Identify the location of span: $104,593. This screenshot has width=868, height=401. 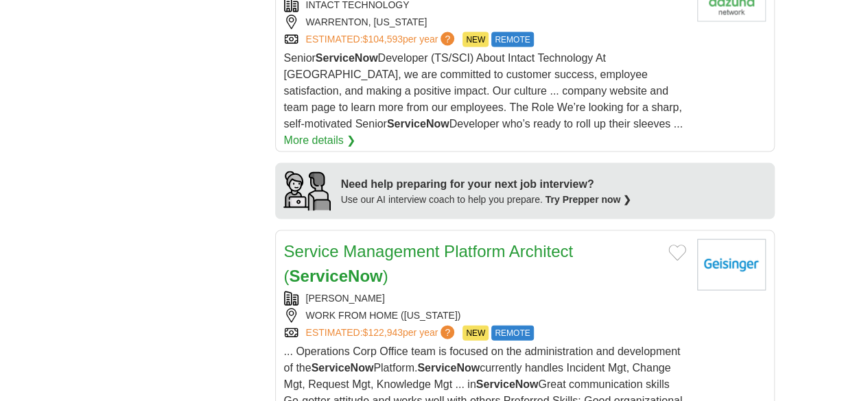
(382, 39).